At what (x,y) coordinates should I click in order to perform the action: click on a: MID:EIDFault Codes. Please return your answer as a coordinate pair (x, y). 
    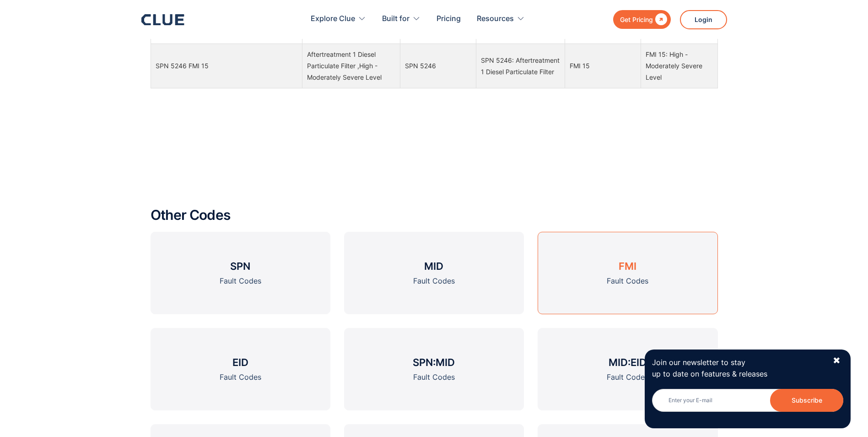
    Looking at the image, I should click on (627, 369).